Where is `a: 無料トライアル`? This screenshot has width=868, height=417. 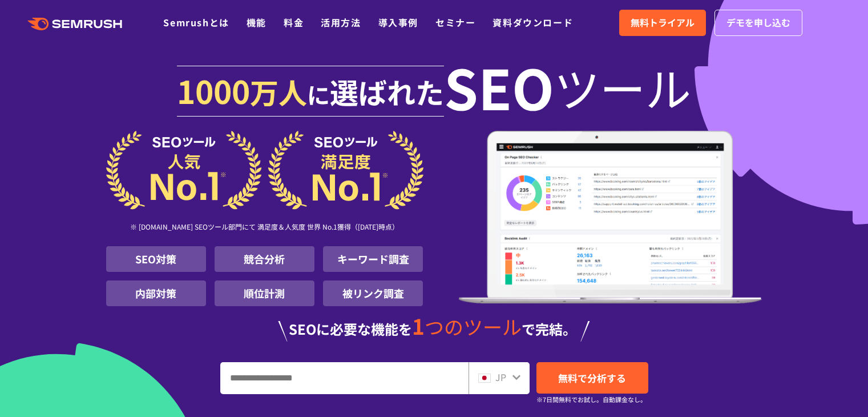 a: 無料トライアル is located at coordinates (662, 23).